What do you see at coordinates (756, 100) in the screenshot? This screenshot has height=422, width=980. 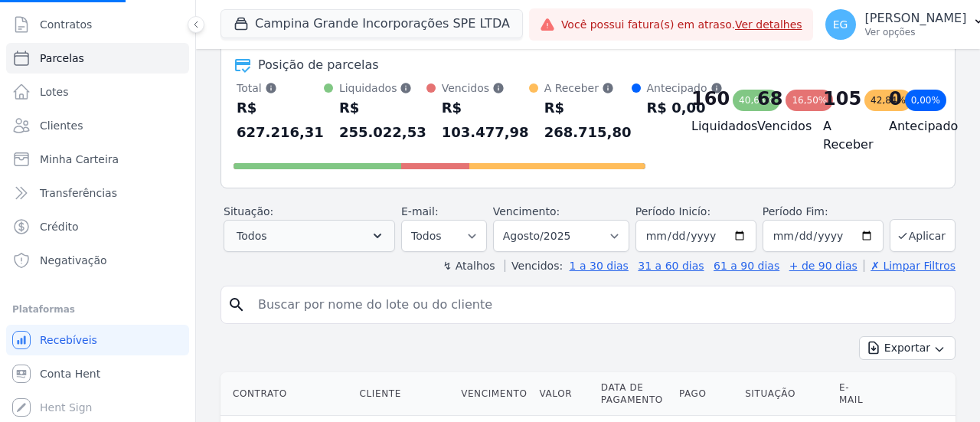 I see `div: 40,66%` at bounding box center [756, 100].